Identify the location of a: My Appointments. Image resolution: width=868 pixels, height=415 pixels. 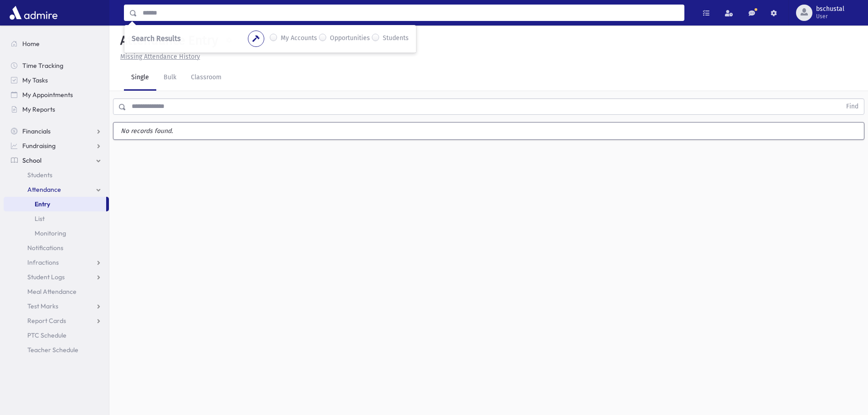
(56, 95).